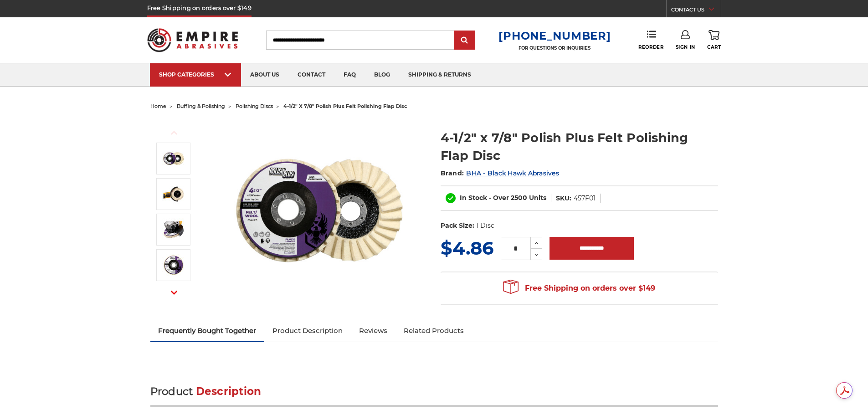 This screenshot has width=868, height=415. I want to click on a: shipping & returns, so click(439, 75).